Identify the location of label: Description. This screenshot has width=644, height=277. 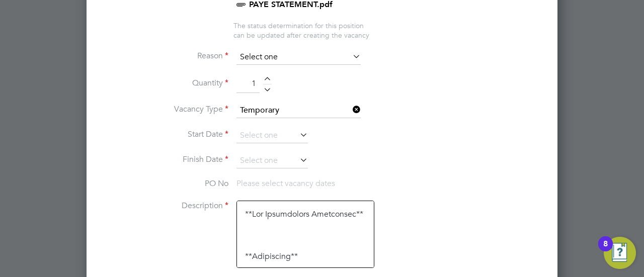
(165, 206).